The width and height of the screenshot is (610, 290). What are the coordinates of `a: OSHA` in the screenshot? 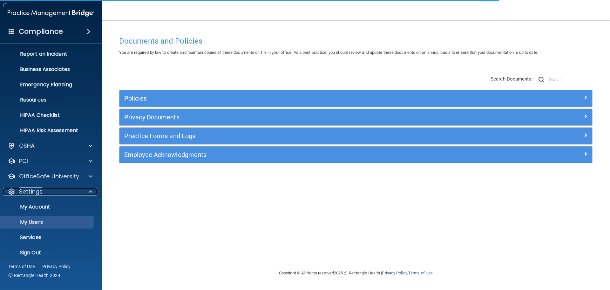 It's located at (50, 146).